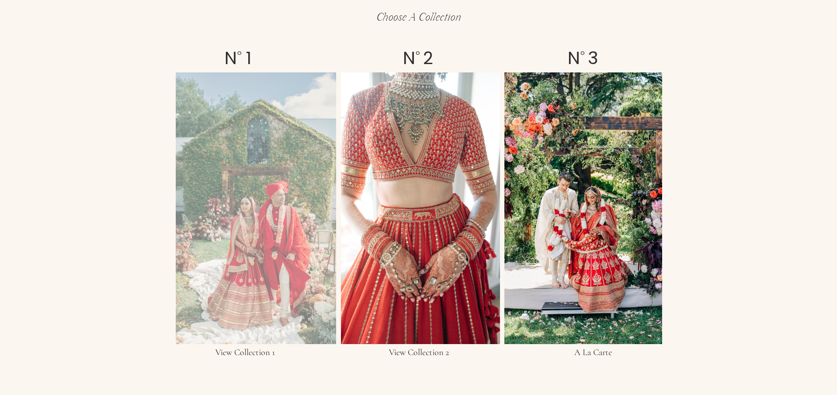 The width and height of the screenshot is (837, 395). Describe the element at coordinates (592, 59) in the screenshot. I see `h2: 3` at that location.